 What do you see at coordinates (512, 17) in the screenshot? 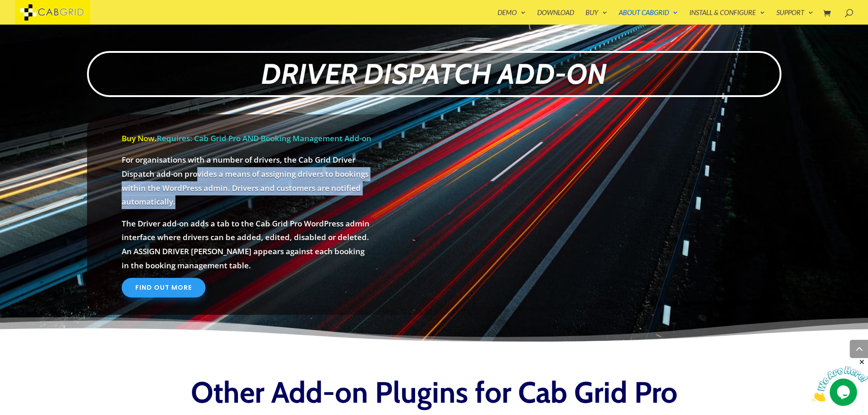
I see `a: Demo` at bounding box center [512, 17].